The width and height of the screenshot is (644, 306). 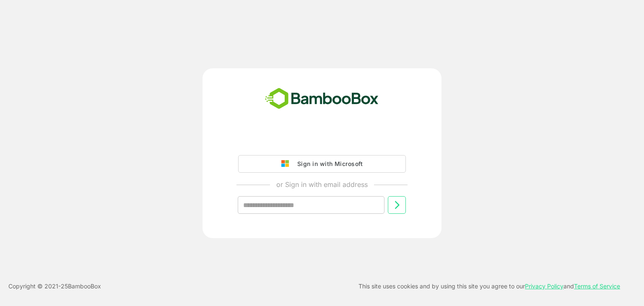 What do you see at coordinates (328, 164) in the screenshot?
I see `div: Sign in with Microsoft` at bounding box center [328, 164].